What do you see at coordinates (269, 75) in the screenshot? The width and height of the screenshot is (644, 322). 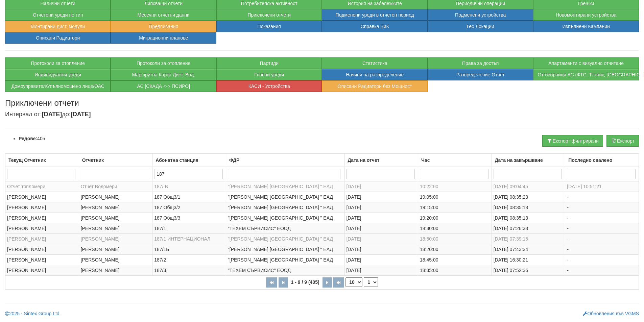 I see `button: Главни уреди` at bounding box center [269, 75].